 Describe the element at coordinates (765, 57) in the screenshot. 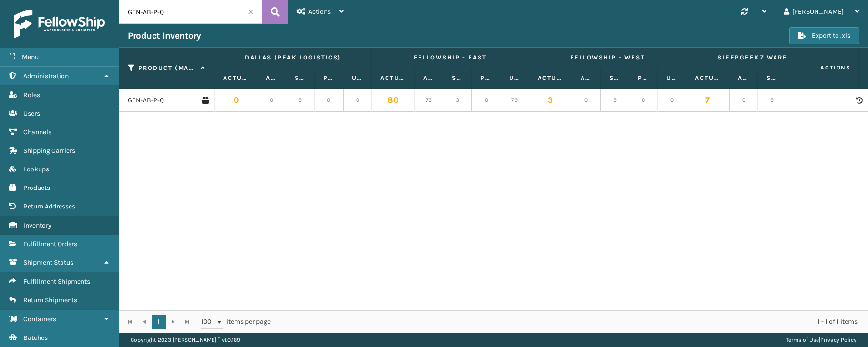

I see `label: SleepGeekz Warehouse` at that location.